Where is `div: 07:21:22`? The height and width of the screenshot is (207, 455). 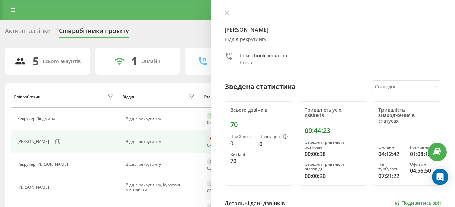 div: 07:21:22 is located at coordinates (391, 176).